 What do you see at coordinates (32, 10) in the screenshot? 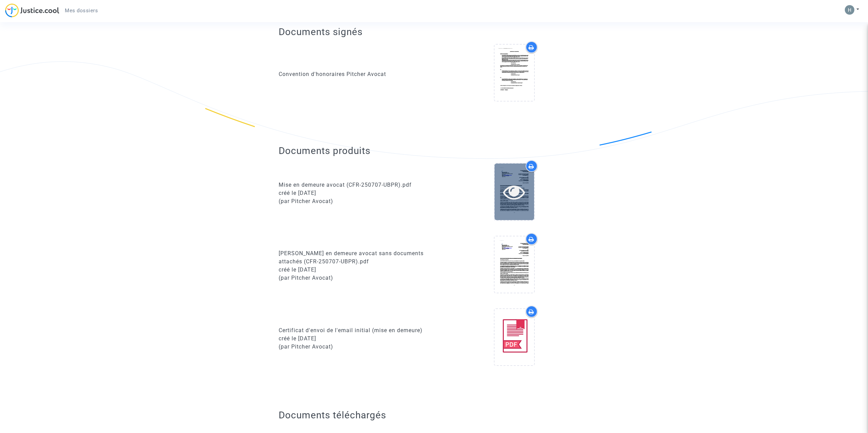
I see `img: jc-logo.svg` at bounding box center [32, 10].